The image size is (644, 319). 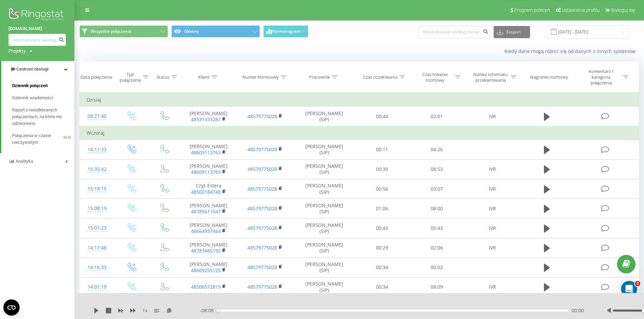 I want to click on td: 00:30, so click(x=382, y=169).